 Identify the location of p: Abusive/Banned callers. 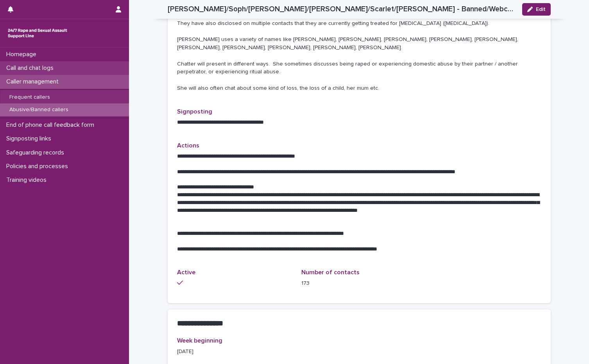
(39, 110).